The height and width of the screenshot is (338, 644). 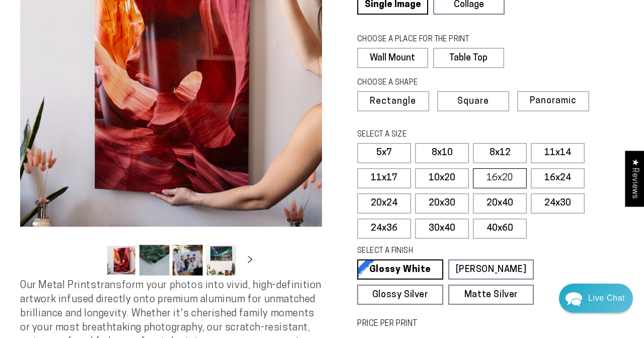 What do you see at coordinates (393, 58) in the screenshot?
I see `label: Wall Mount` at bounding box center [393, 58].